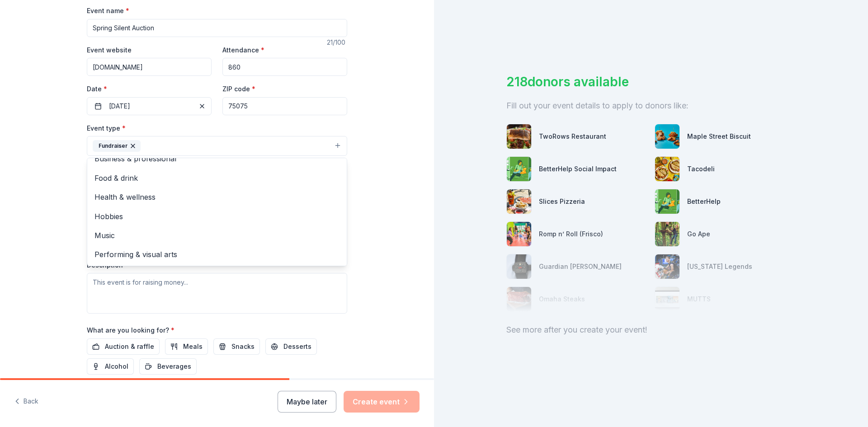 This screenshot has width=868, height=427. What do you see at coordinates (217, 235) in the screenshot?
I see `span: Music` at bounding box center [217, 235].